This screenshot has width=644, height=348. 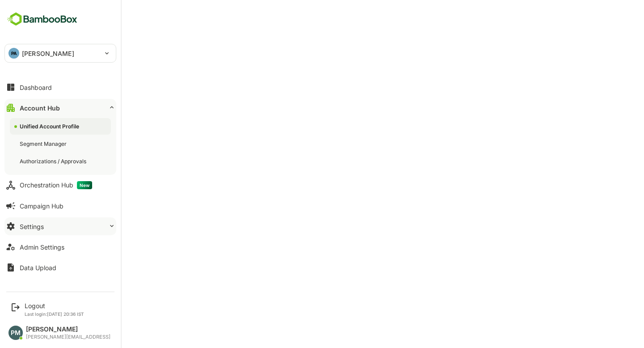 What do you see at coordinates (60, 226) in the screenshot?
I see `button: Settings` at bounding box center [60, 226].